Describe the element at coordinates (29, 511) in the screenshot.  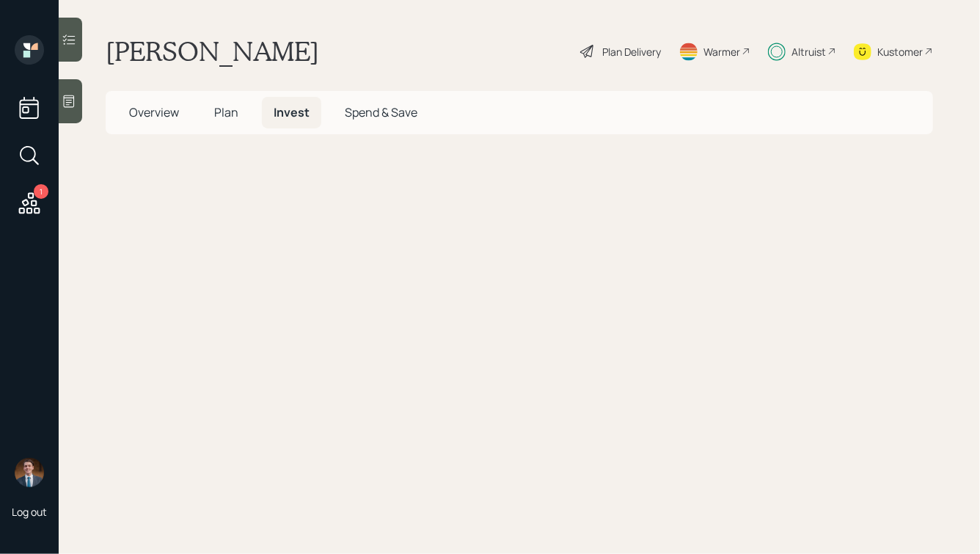
I see `div: Log out` at that location.